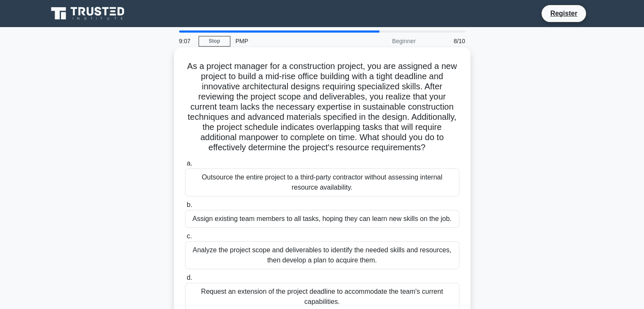 The image size is (644, 309). Describe the element at coordinates (214, 41) in the screenshot. I see `a: Stop` at that location.